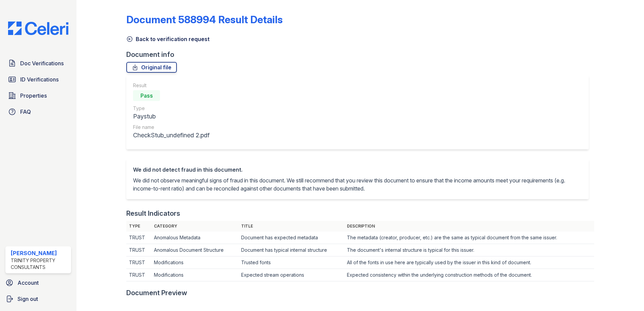 Image resolution: width=644 pixels, height=311 pixels. I want to click on div: Result, so click(171, 85).